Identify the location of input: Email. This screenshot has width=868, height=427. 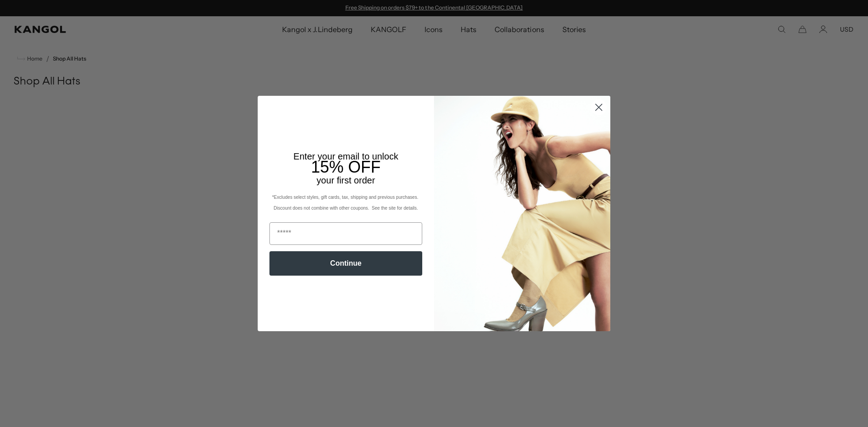
(346, 233).